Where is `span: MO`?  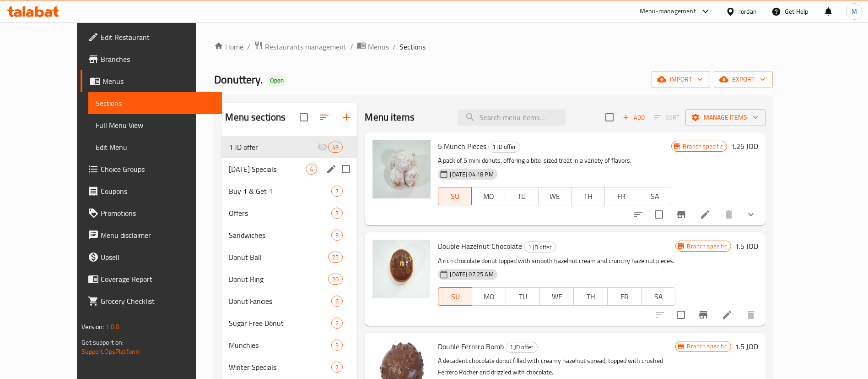
span: MO is located at coordinates (488, 196).